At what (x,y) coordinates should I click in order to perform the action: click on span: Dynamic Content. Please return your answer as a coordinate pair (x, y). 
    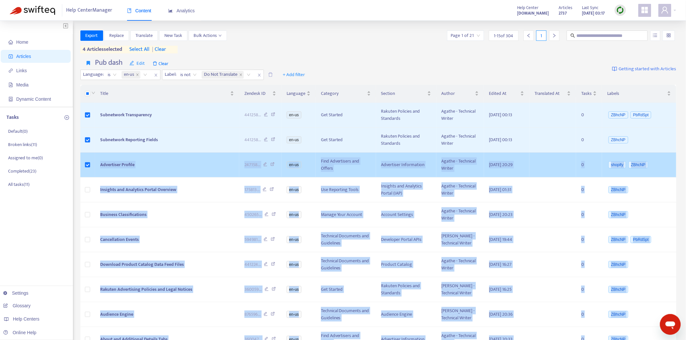
    Looking at the image, I should click on (33, 99).